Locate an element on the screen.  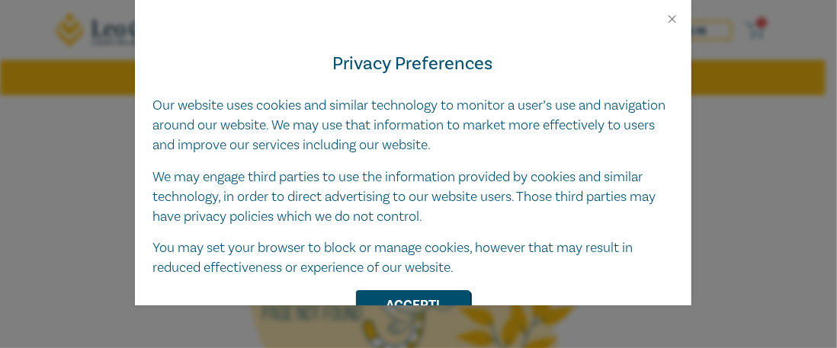
button: Accept! is located at coordinates (413, 305).